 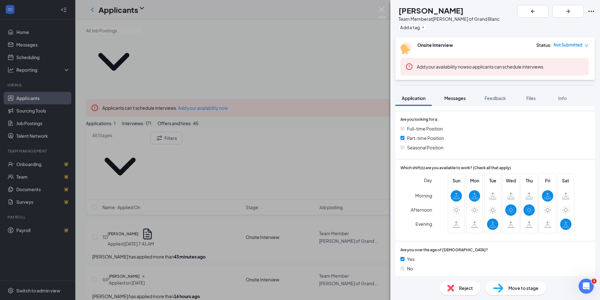 I want to click on span: Messages, so click(x=455, y=98).